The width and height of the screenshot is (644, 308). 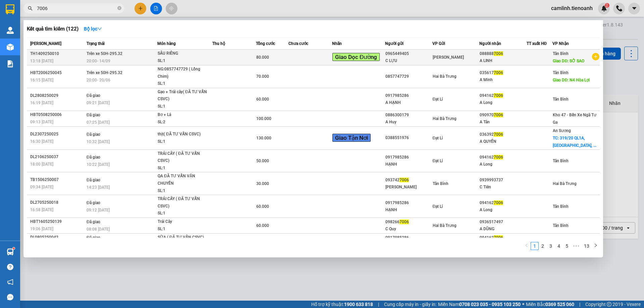 What do you see at coordinates (263, 138) in the screenshot?
I see `span: 130.000` at bounding box center [263, 138].